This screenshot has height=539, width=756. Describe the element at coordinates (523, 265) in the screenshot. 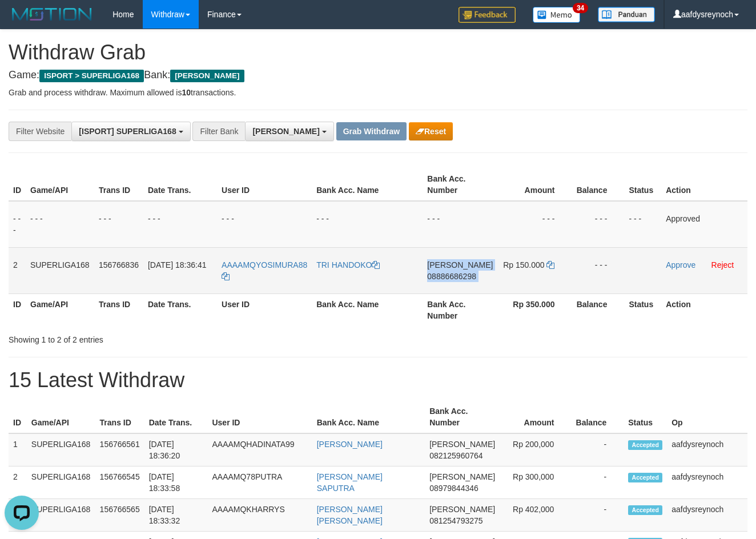

I see `span: Rp 150.000` at that location.